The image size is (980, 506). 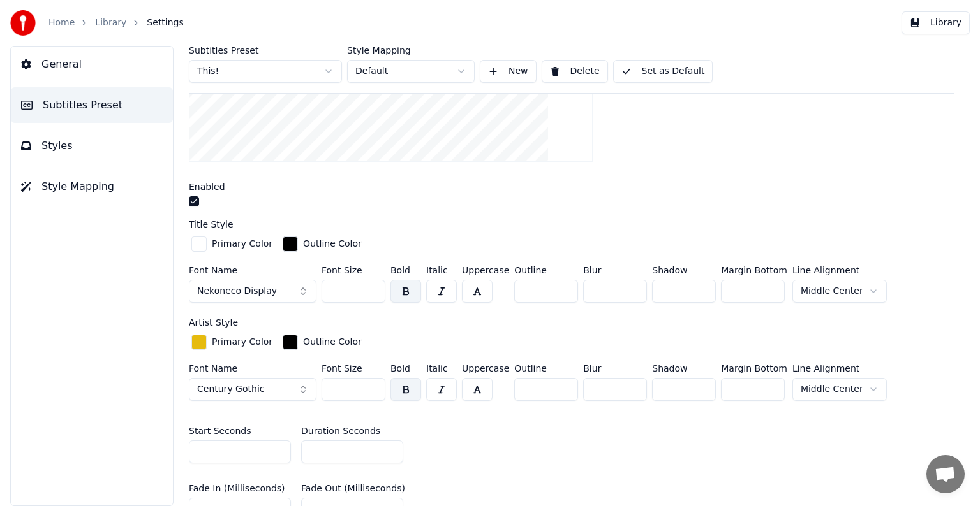 What do you see at coordinates (57, 146) in the screenshot?
I see `span: Styles` at bounding box center [57, 146].